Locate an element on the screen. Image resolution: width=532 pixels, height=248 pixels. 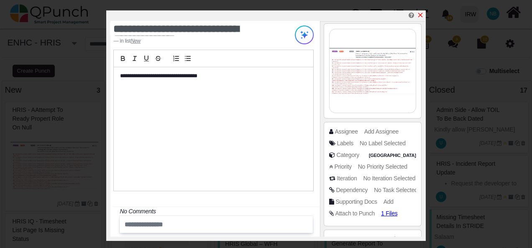
span: No Task Selected is located at coordinates (395, 190).